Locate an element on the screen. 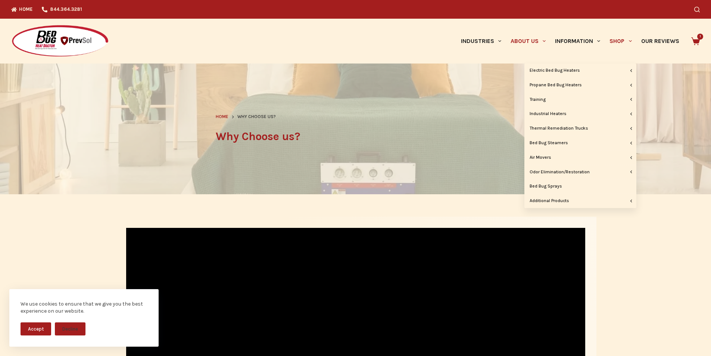 The height and width of the screenshot is (356, 711). h1: Why Choose us? is located at coordinates (356, 136).